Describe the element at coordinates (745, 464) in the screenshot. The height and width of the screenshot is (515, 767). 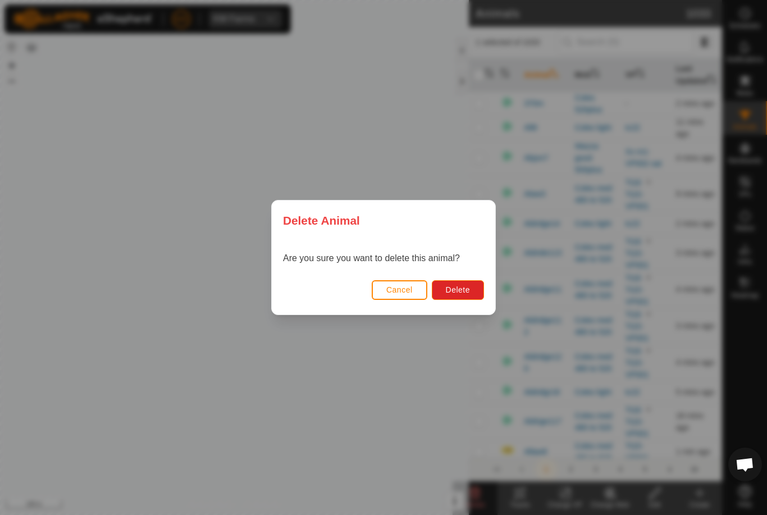
I see `div: Open chat` at that location.